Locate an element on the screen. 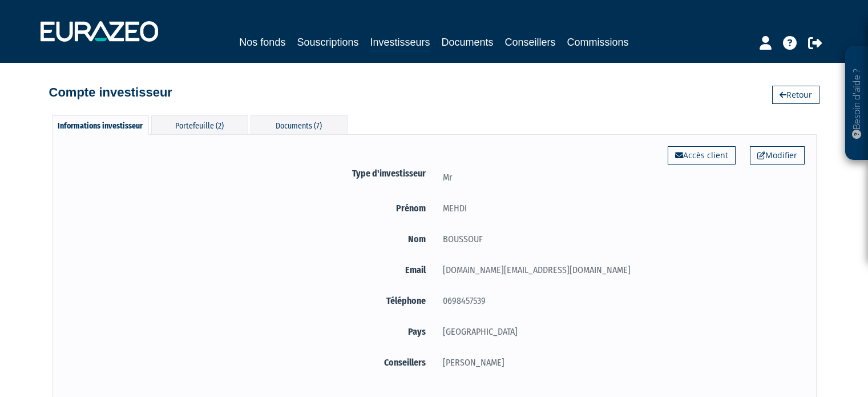 The image size is (868, 397). label: Type d'investisseur is located at coordinates (249, 174).